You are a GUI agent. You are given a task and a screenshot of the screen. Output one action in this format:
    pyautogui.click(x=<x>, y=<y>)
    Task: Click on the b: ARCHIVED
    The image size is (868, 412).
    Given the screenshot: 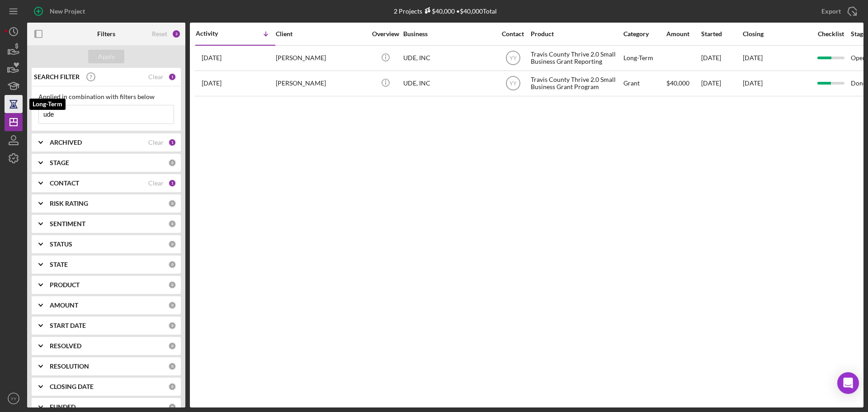 What is the action you would take?
    pyautogui.click(x=66, y=143)
    